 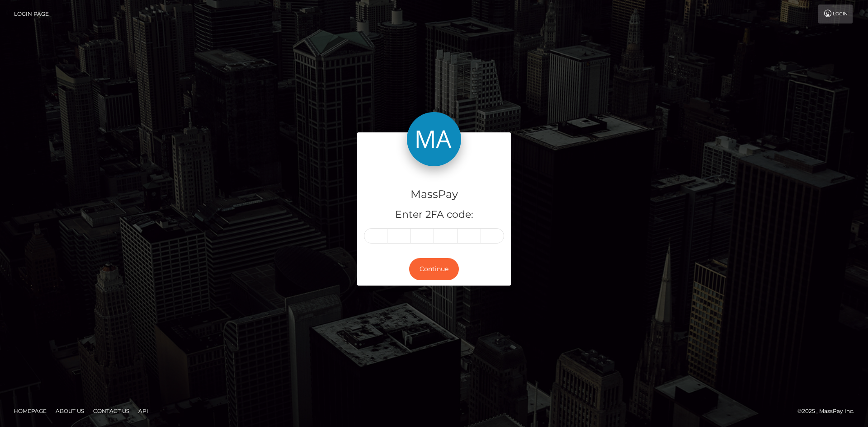 I want to click on a: About Us, so click(x=70, y=410).